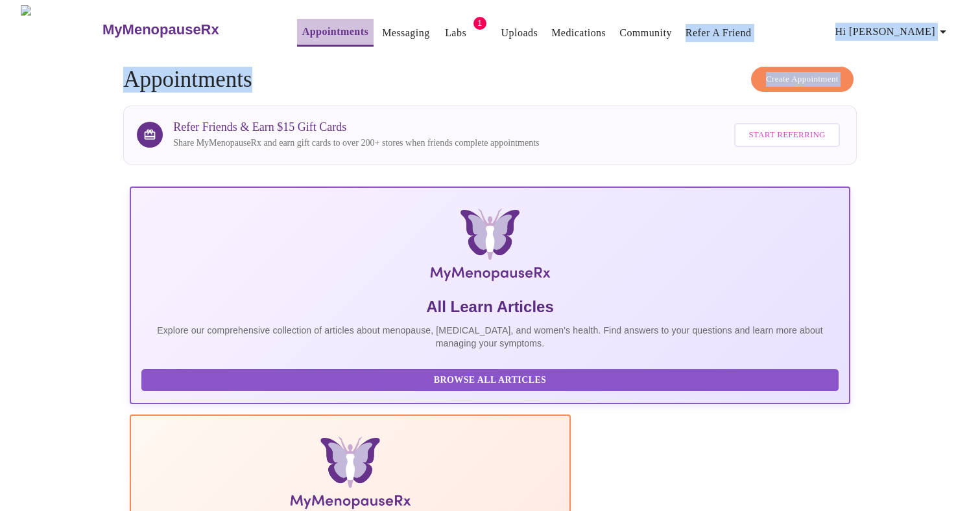 The image size is (980, 511). I want to click on a: MyMenopauseRx, so click(186, 30).